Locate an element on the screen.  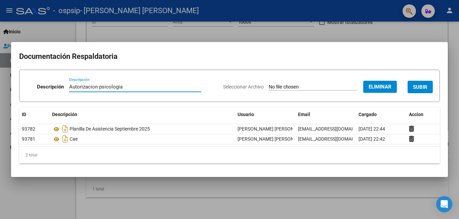
div: Open Intercom Messenger is located at coordinates (444, 204).